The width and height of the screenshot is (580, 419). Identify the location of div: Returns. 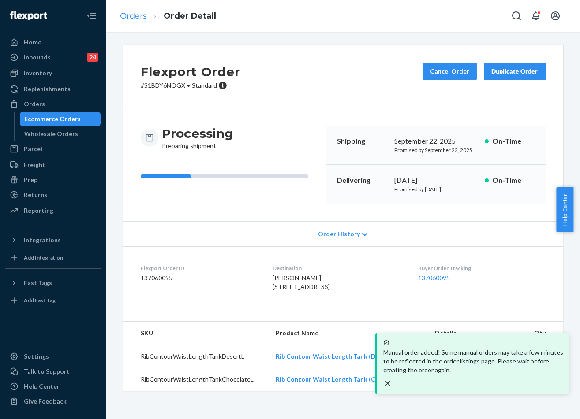
(35, 195).